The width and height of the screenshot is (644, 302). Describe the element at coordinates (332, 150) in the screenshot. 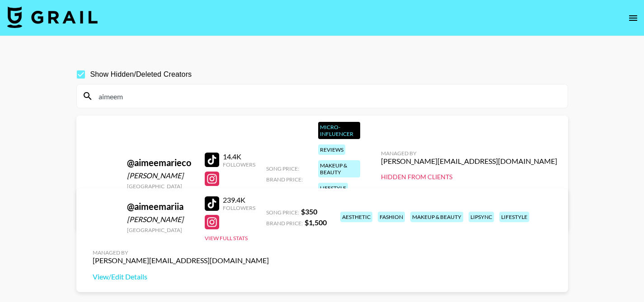

I see `div: reviews` at that location.